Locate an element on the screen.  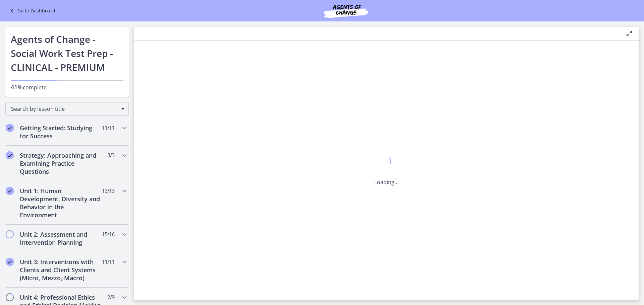
h2: Getting Started: Studying for Success is located at coordinates (61, 132).